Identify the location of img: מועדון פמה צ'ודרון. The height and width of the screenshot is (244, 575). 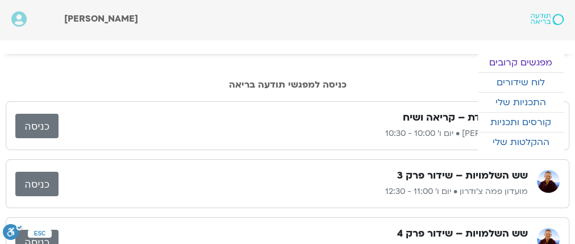
(548, 181).